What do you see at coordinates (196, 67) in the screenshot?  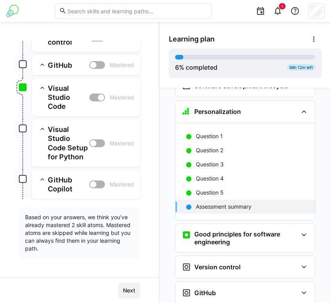 I see `div: % completed` at bounding box center [196, 67].